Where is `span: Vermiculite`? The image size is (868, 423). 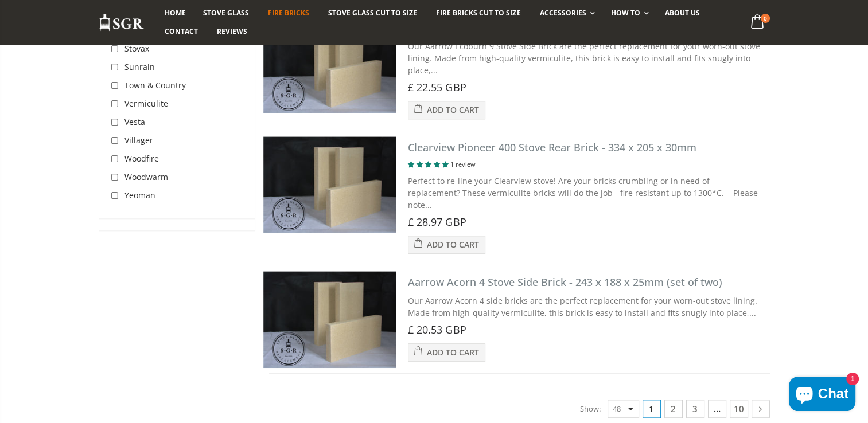
span: Vermiculite is located at coordinates (146, 103).